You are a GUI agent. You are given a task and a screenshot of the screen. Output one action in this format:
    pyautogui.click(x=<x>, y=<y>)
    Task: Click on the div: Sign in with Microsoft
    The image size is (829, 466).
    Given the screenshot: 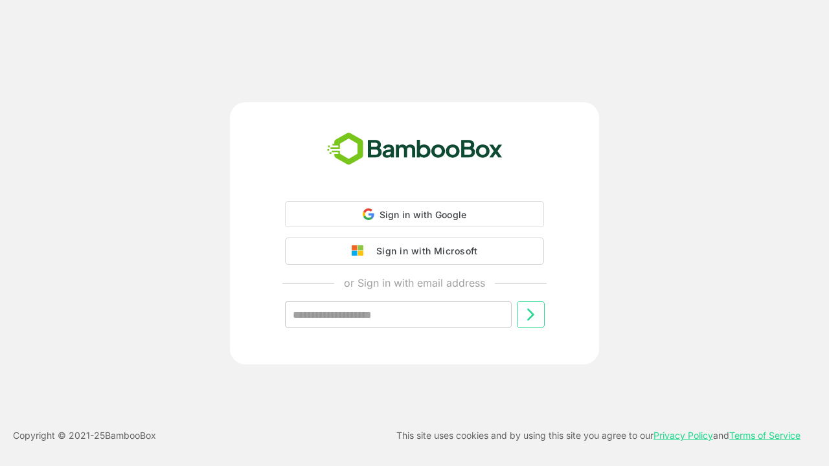 What is the action you would take?
    pyautogui.click(x=423, y=251)
    